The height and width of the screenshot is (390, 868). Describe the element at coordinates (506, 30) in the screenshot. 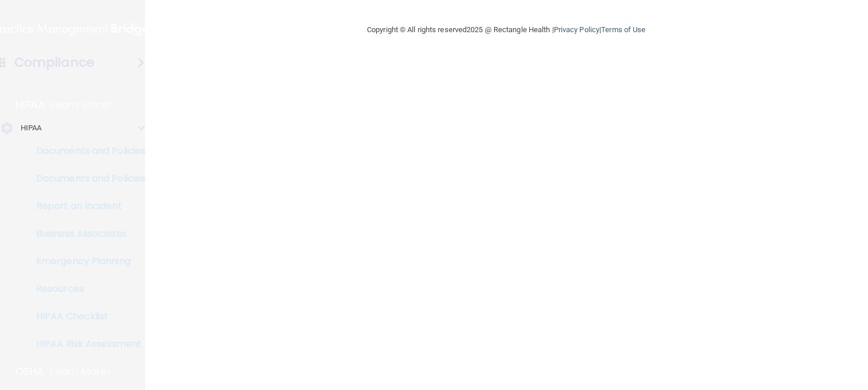

I see `div: Copyright © All rights reserved 2025 @ Rectangle Health | |` at that location.